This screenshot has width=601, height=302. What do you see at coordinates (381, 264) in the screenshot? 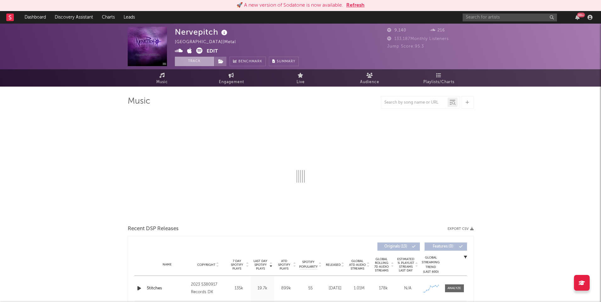
I see `span: Global Rolling 7D Audio Streams` at bounding box center [381, 264].